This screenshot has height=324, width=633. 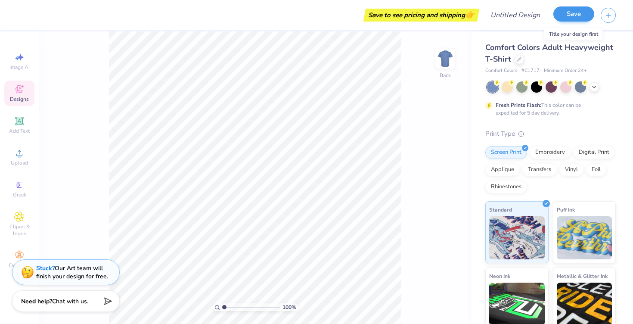 I want to click on div: Print Type, so click(x=550, y=133).